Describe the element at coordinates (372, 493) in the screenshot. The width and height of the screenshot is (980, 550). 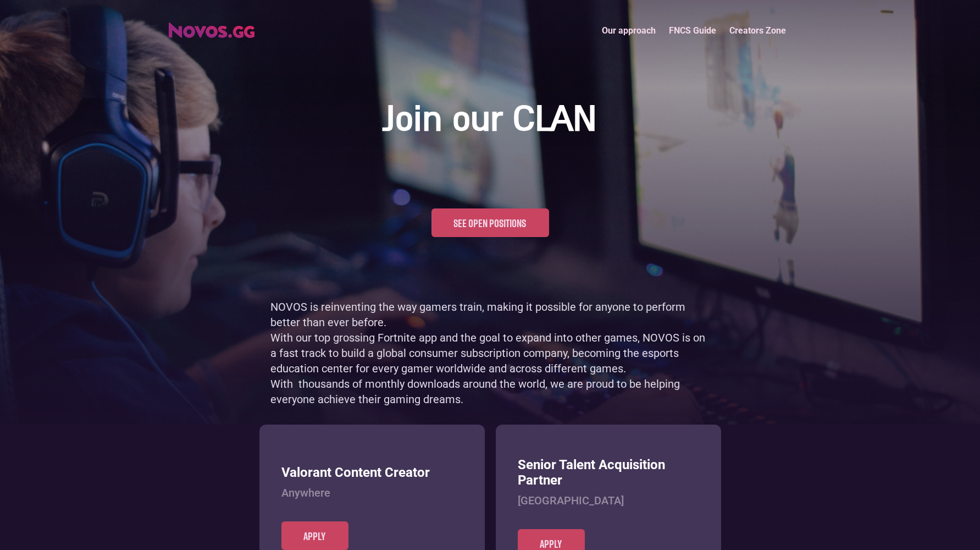
I see `h4: Anywhere` at that location.